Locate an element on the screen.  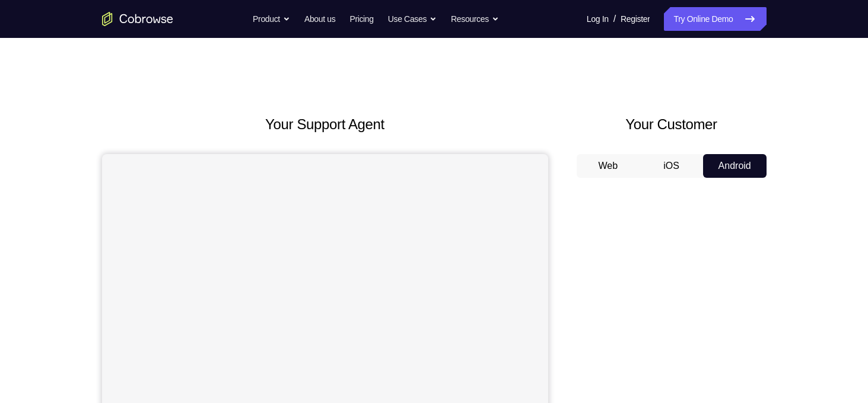
a: Log In is located at coordinates (598, 19).